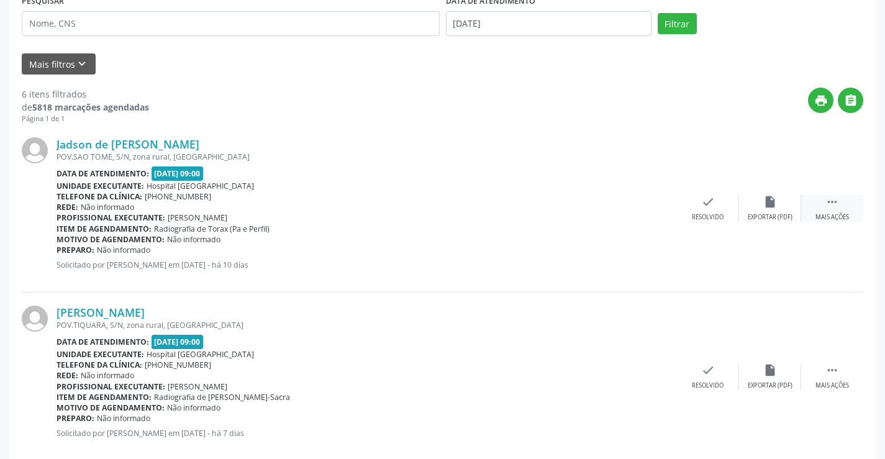  Describe the element at coordinates (548, 24) in the screenshot. I see `input: Selecione um intervalo` at that location.